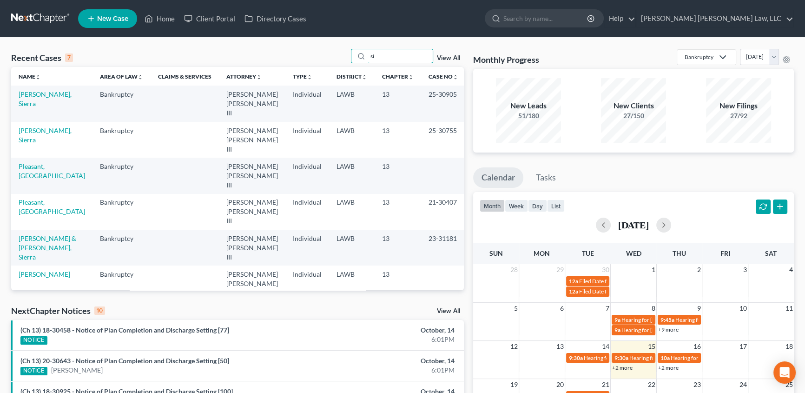  Describe the element at coordinates (69, 58) in the screenshot. I see `div: 7` at that location.